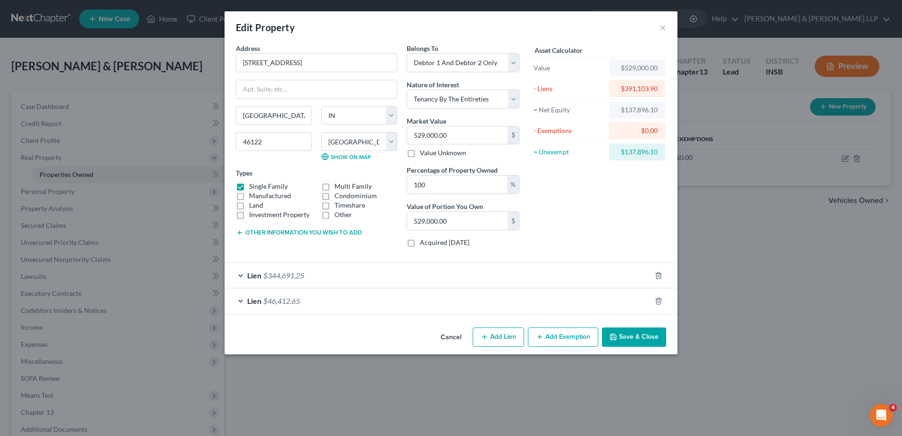 This screenshot has width=902, height=436. What do you see at coordinates (349, 205) in the screenshot?
I see `label: Timeshare` at bounding box center [349, 205].